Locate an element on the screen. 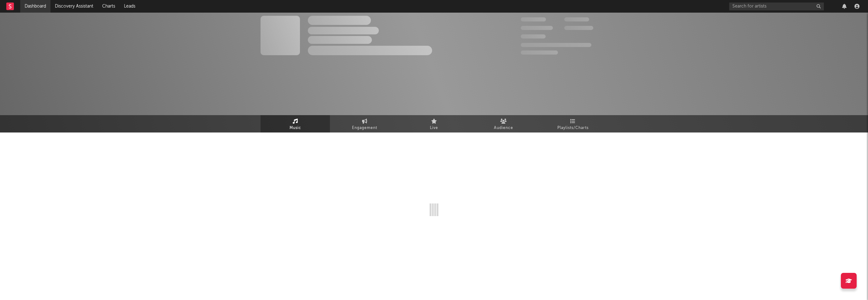  span: Music is located at coordinates (296, 128).